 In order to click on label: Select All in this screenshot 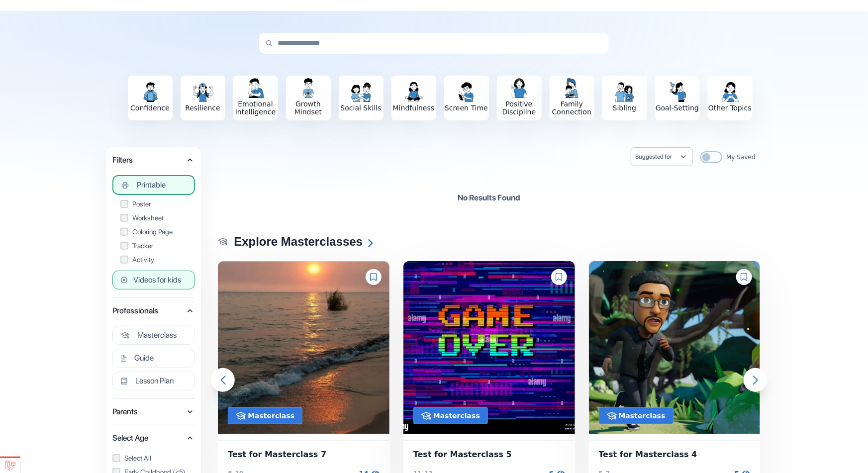, I will do `click(154, 458)`.